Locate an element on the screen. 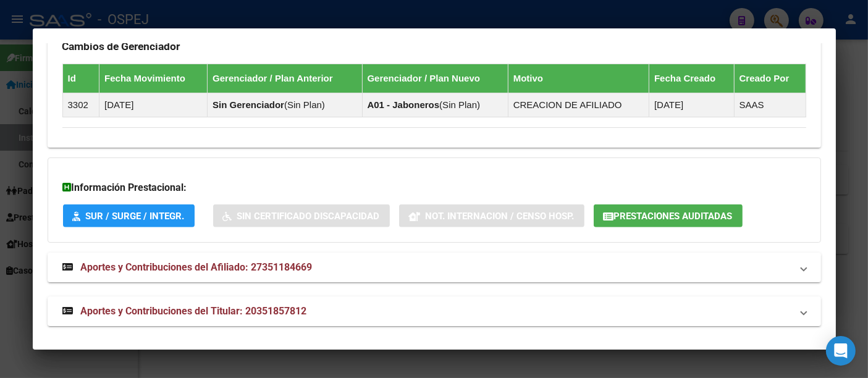 The image size is (868, 378). span: Not. Internacion / Censo Hosp. is located at coordinates (500, 216).